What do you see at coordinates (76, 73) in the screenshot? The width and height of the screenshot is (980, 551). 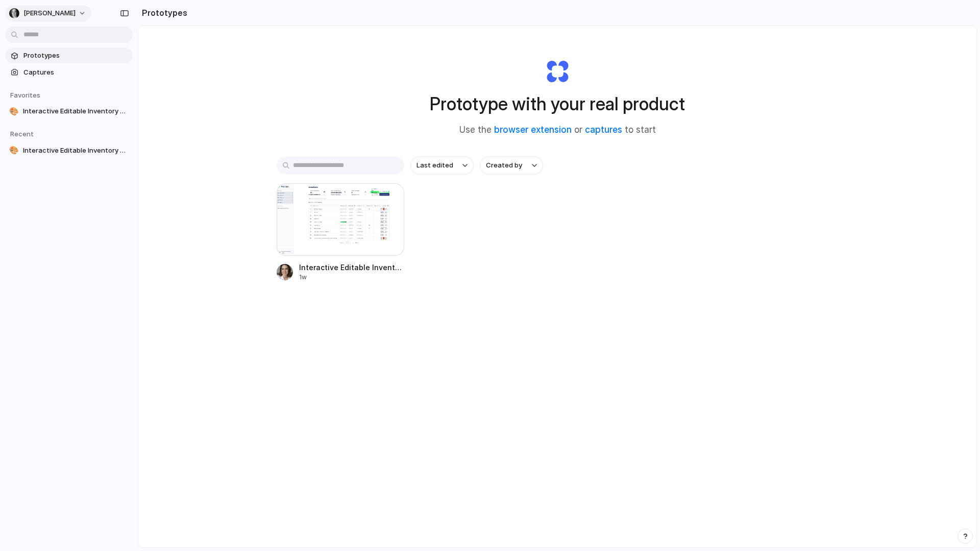 I see `span: Captures` at bounding box center [76, 73].